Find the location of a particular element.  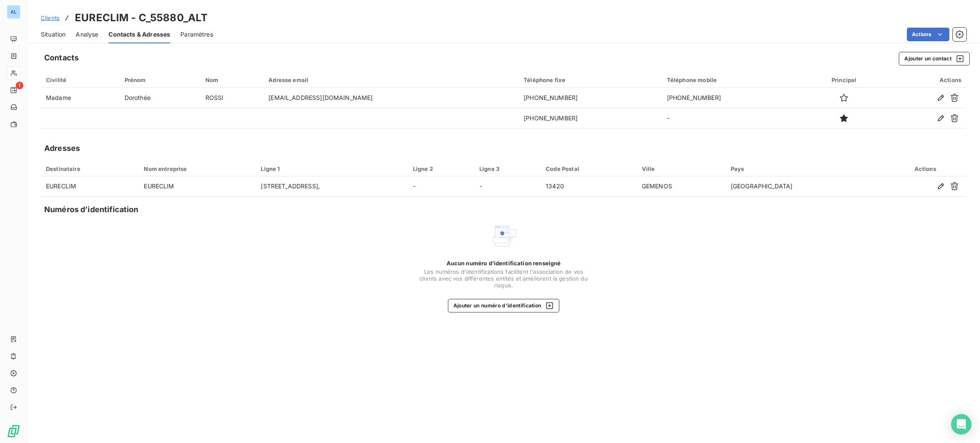

img: Empty state is located at coordinates (504, 236).